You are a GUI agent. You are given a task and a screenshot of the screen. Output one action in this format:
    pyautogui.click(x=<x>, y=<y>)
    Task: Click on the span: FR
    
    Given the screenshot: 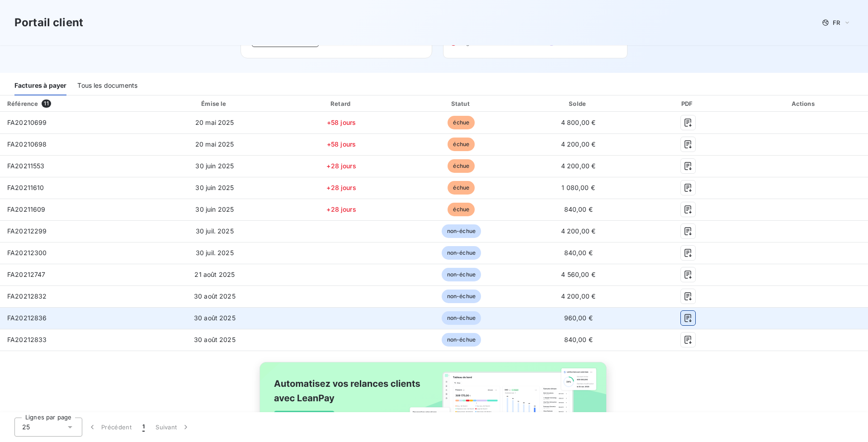 What is the action you would take?
    pyautogui.click(x=836, y=22)
    